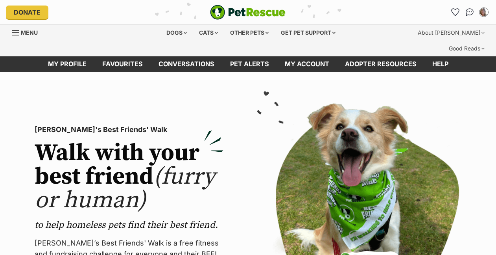 This screenshot has height=255, width=496. What do you see at coordinates (308, 33) in the screenshot?
I see `div: Get pet support` at bounding box center [308, 33].